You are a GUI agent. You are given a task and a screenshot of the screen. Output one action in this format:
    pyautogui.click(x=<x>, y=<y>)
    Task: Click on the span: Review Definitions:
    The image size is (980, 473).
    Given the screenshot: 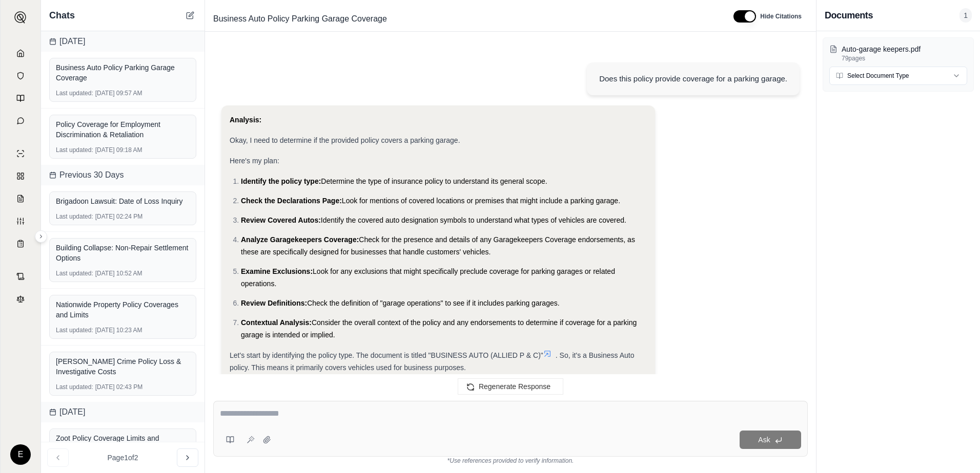 What is the action you would take?
    pyautogui.click(x=274, y=303)
    